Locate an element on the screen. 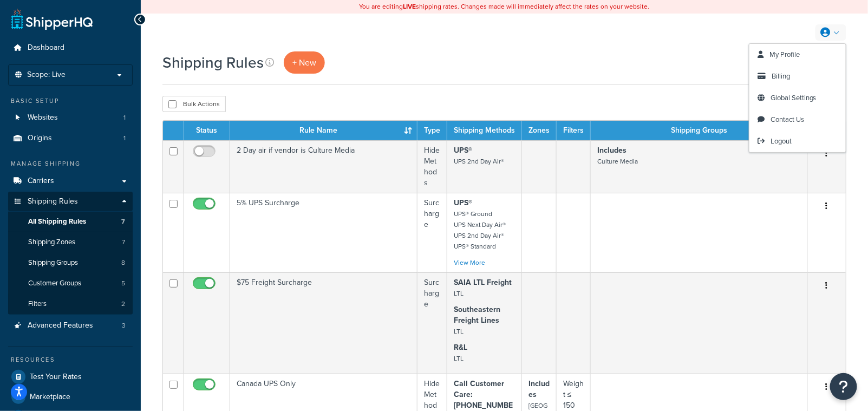 This screenshot has width=868, height=411. li: Marketplace is located at coordinates (70, 397).